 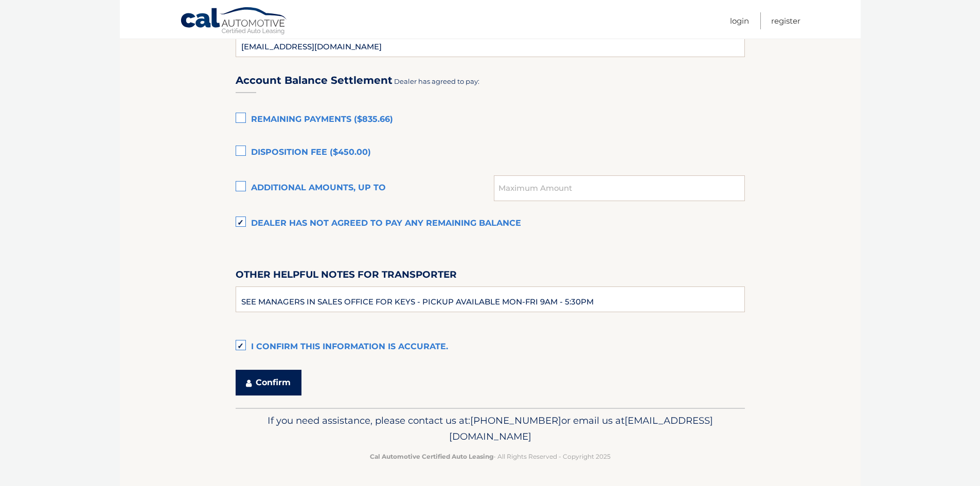 What do you see at coordinates (490, 347) in the screenshot?
I see `label: I confirm this information is accurate.` at bounding box center [490, 347].